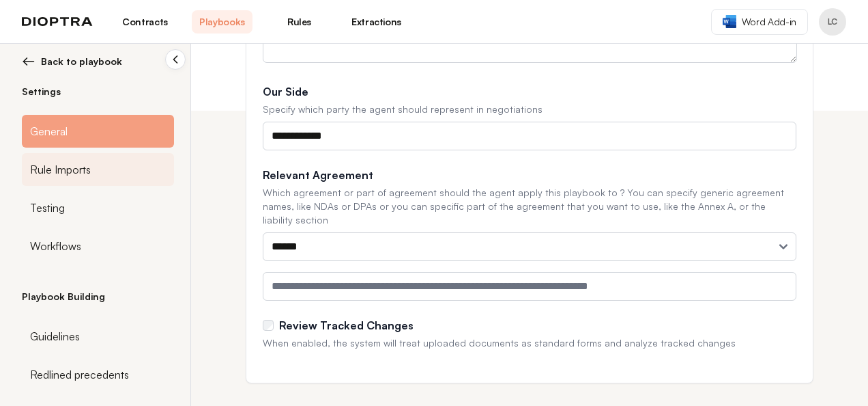 This screenshot has width=868, height=406. I want to click on a: Word Add-in, so click(760, 22).